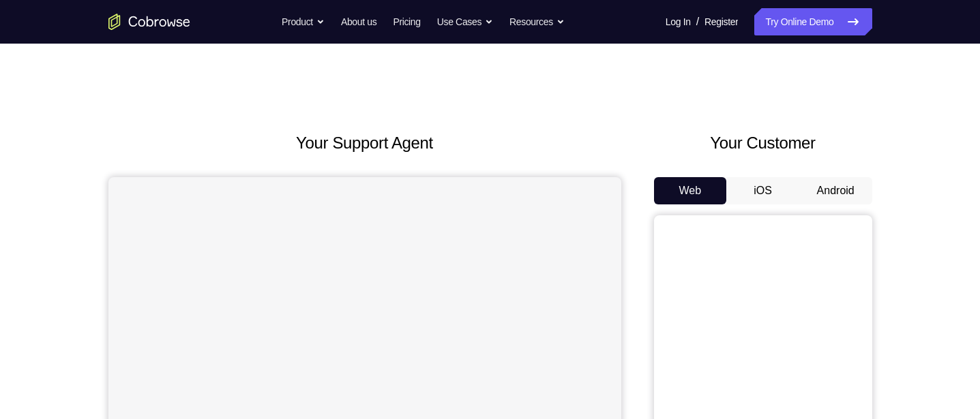  I want to click on a: Try Online Demo, so click(813, 21).